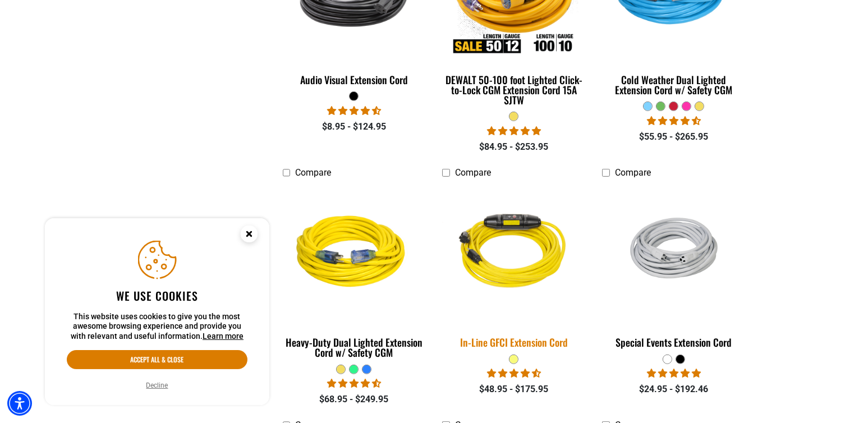  I want to click on button: Decline, so click(157, 385).